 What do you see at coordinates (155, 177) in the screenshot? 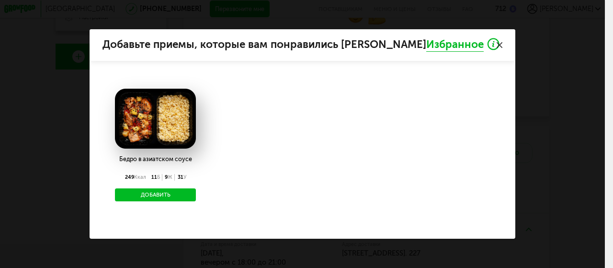
I see `div: 11` at bounding box center [155, 177].